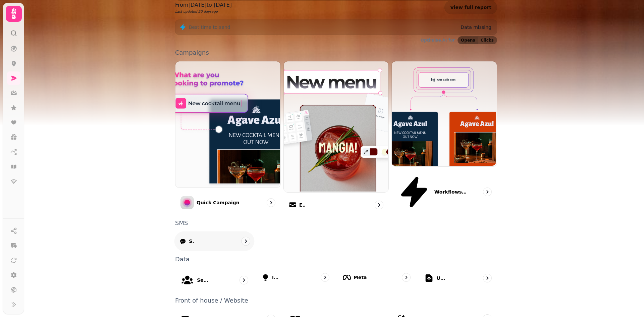 This screenshot has width=644, height=317. What do you see at coordinates (487, 40) in the screenshot?
I see `span: Clicks` at bounding box center [487, 40].